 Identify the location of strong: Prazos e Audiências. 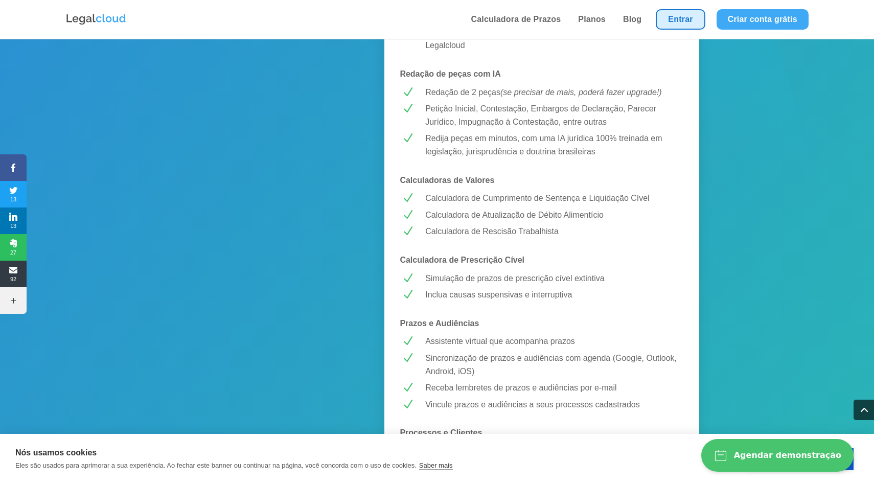
(439, 323).